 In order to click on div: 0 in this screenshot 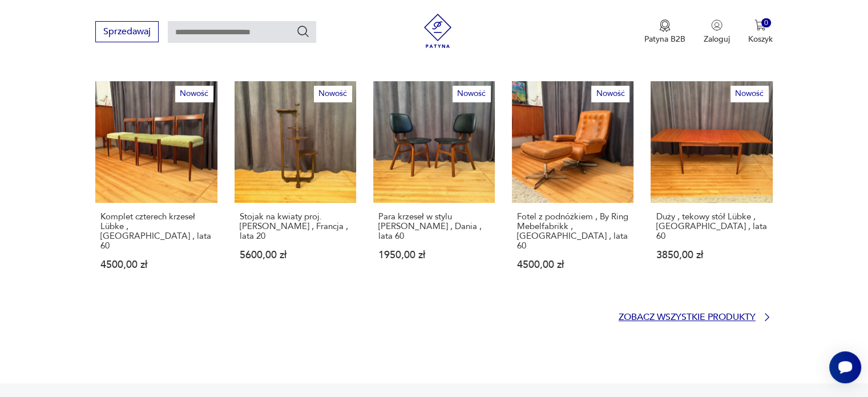, I will do `click(766, 23)`.